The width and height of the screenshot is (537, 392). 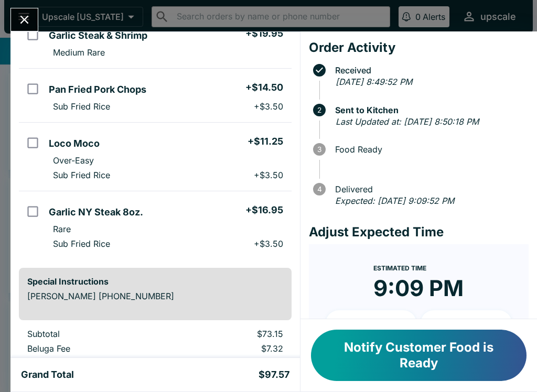 I want to click on h5: + $11.25, so click(x=266, y=142).